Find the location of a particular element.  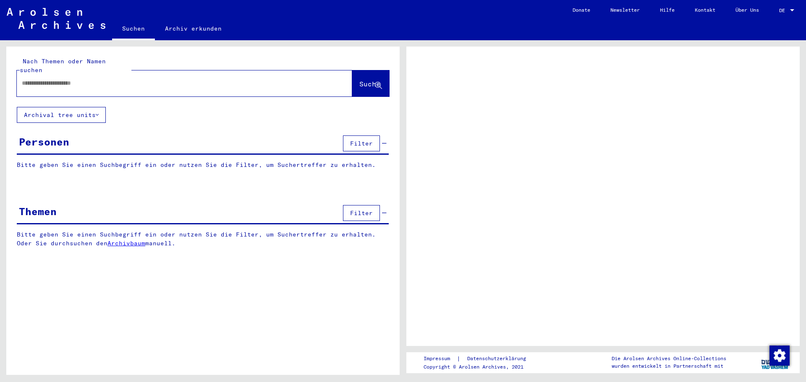

img: yv_logo.png is located at coordinates (775, 363).